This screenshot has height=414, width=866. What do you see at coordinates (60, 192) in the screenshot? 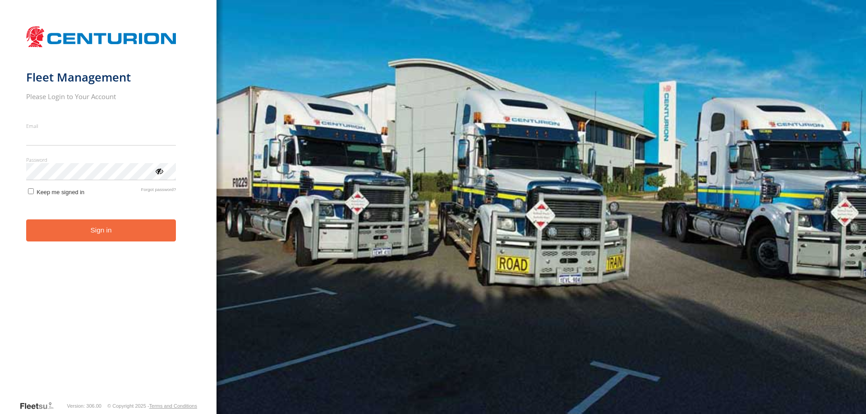
I see `span: Keep me signed in` at bounding box center [60, 192].